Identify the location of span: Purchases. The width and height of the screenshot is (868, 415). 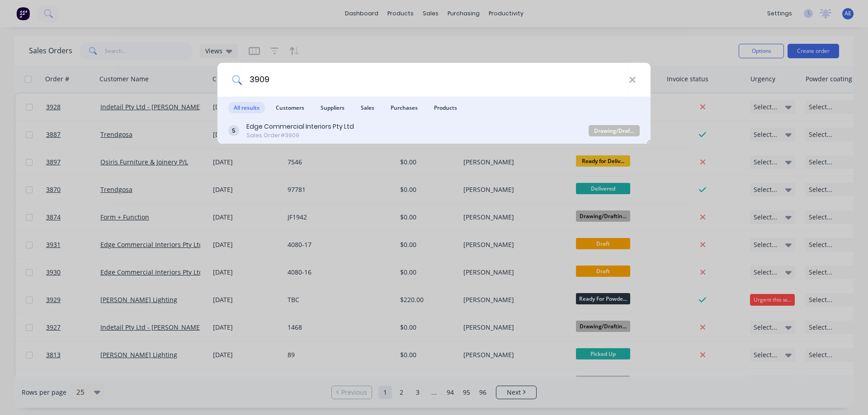
(404, 107).